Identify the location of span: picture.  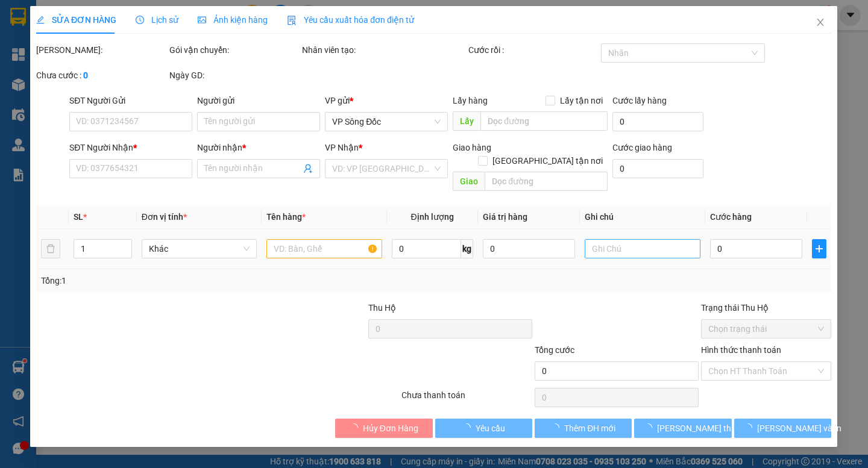
(202, 20).